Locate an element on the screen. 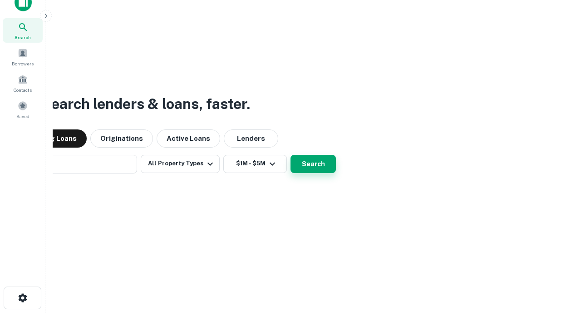 Image resolution: width=581 pixels, height=327 pixels. div: Chat Widget is located at coordinates (558, 276).